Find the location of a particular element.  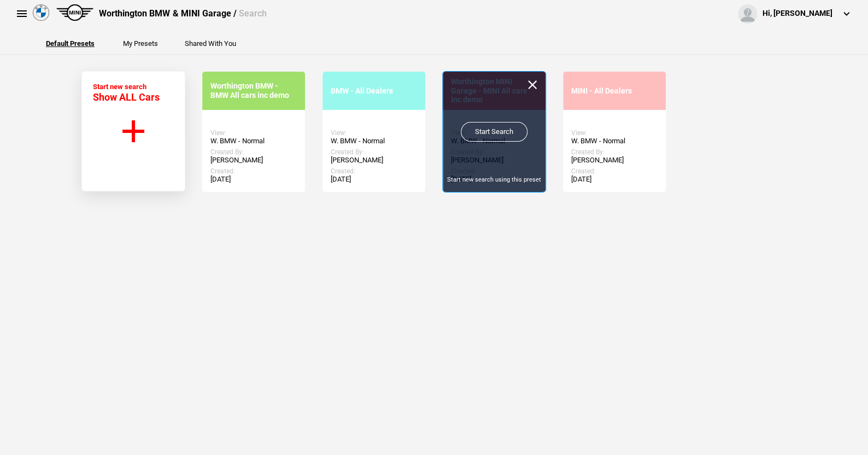

img: mini.png is located at coordinates (75, 13).